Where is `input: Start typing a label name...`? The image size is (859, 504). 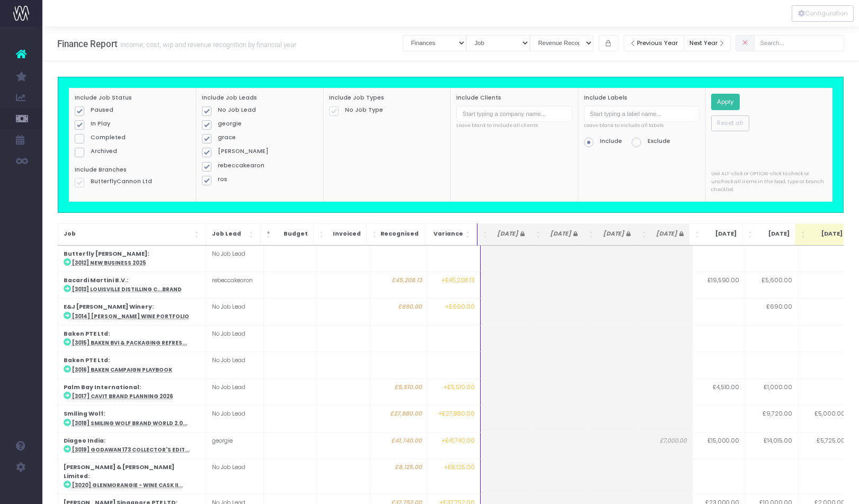 input: Start typing a label name... is located at coordinates (641, 114).